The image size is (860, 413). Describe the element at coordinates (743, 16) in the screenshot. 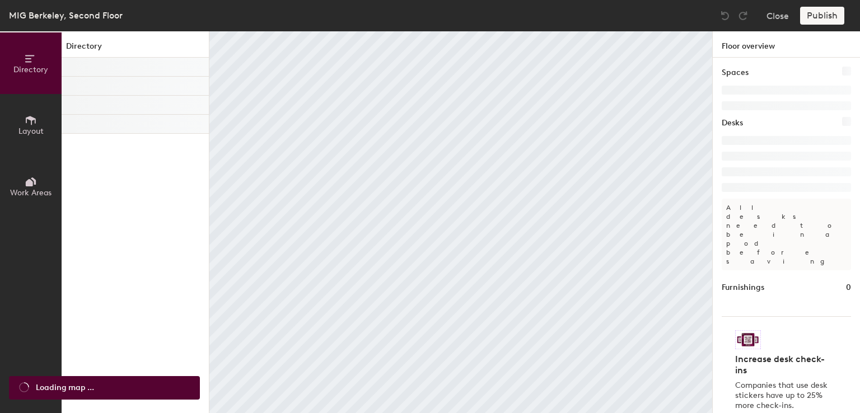

I see `img: Redo` at that location.